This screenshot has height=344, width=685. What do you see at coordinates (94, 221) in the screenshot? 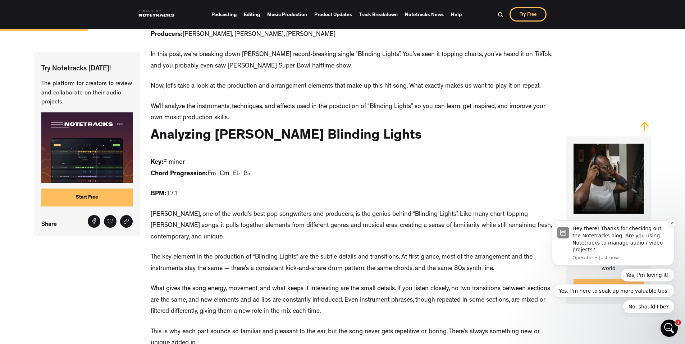
I see `a: Share on Facebook` at bounding box center [94, 221].